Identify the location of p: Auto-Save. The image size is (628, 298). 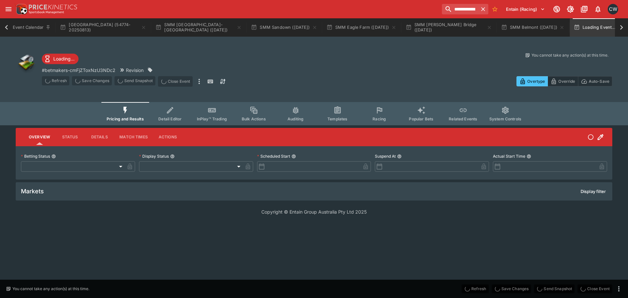
(599, 81).